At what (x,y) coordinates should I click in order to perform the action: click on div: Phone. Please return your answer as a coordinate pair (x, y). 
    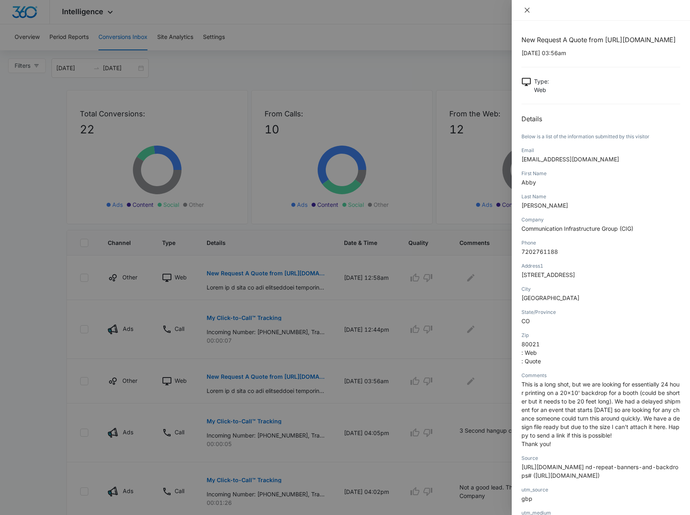
    Looking at the image, I should click on (601, 243).